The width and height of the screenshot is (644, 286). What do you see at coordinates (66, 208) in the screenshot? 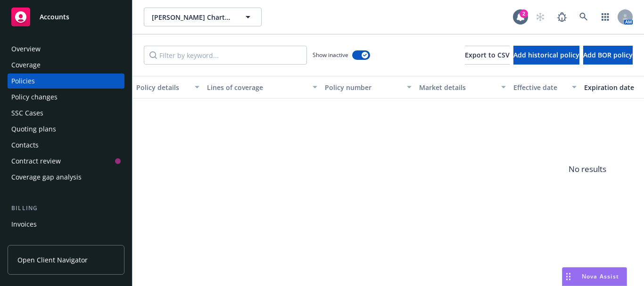
I see `div: Billing` at bounding box center [66, 208].